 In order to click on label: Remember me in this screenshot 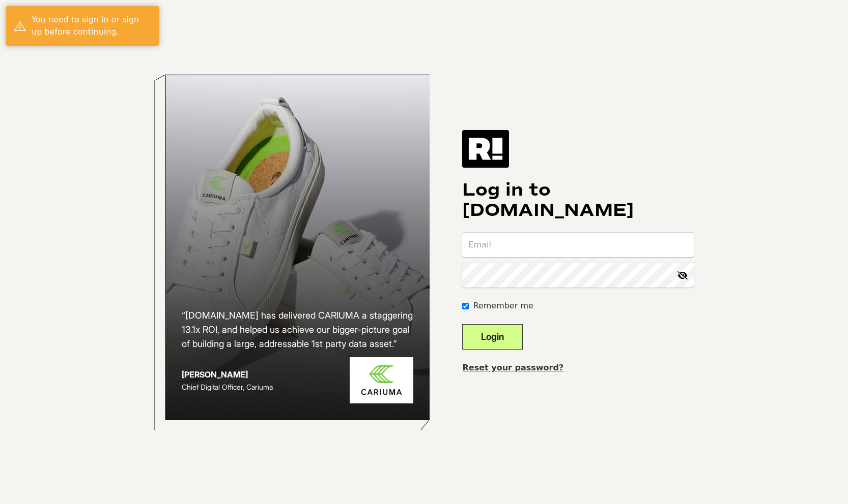, I will do `click(503, 306)`.